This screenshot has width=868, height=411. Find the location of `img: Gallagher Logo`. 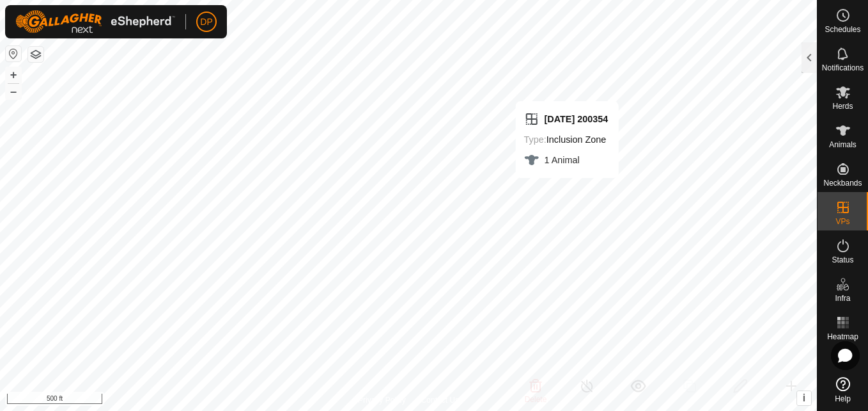

img: Gallagher Logo is located at coordinates (96, 22).